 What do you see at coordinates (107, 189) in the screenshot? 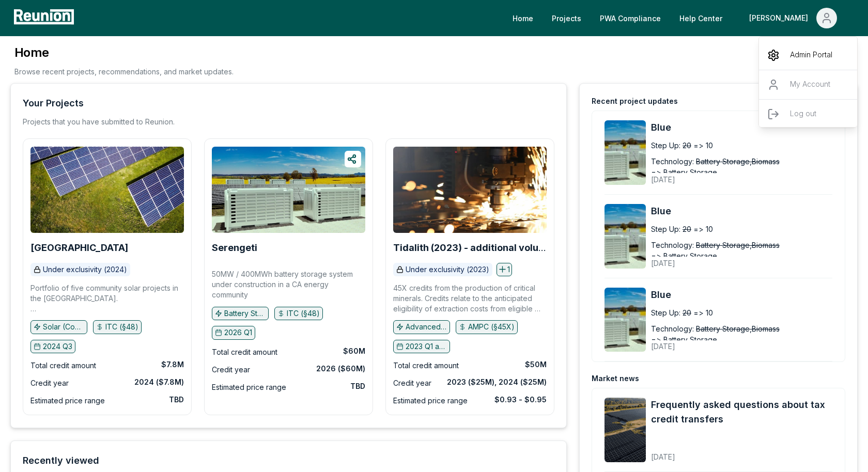
I see `a: Broad Peak` at bounding box center [107, 189].